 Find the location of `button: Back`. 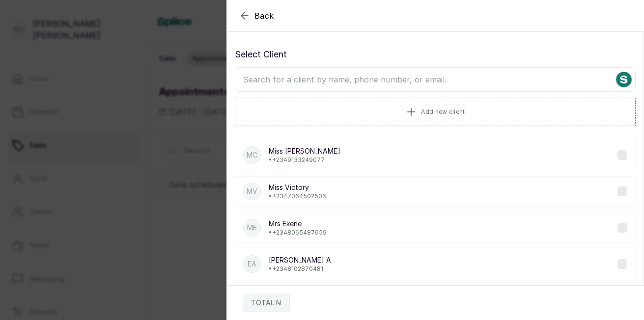

button: Back is located at coordinates (256, 16).